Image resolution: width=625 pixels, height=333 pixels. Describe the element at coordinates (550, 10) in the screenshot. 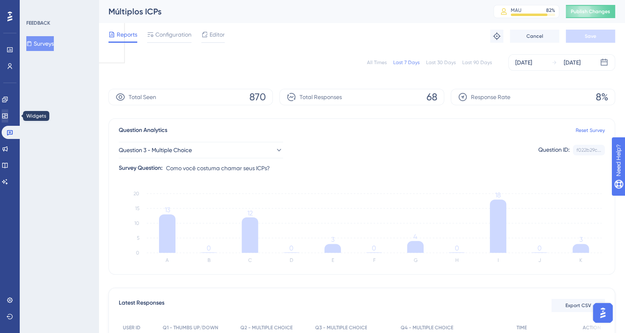

I see `div: 82 %` at that location.